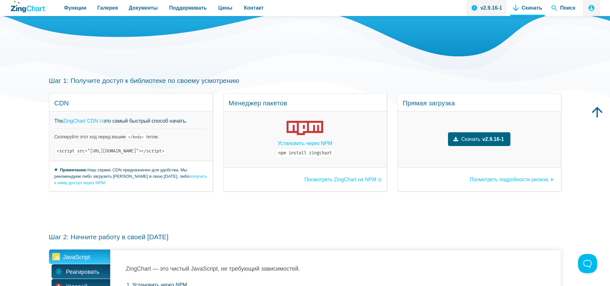 Image resolution: width=610 pixels, height=286 pixels. I want to click on font: Прямая загрузка, so click(428, 103).